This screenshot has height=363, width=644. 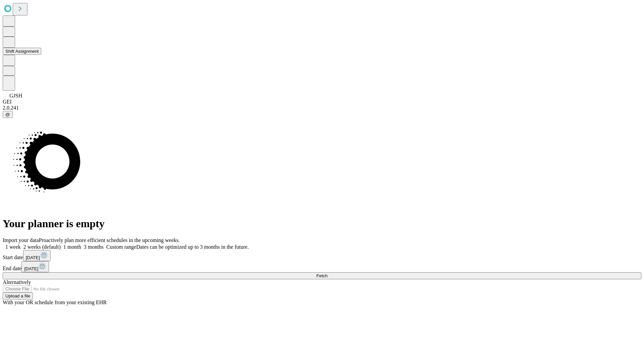 I want to click on div: End date, so click(x=322, y=266).